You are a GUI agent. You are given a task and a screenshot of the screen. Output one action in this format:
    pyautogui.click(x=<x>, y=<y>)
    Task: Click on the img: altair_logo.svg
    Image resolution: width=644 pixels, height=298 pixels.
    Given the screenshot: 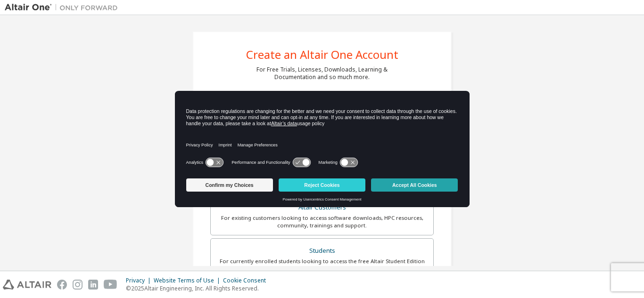 What is the action you would take?
    pyautogui.click(x=27, y=284)
    